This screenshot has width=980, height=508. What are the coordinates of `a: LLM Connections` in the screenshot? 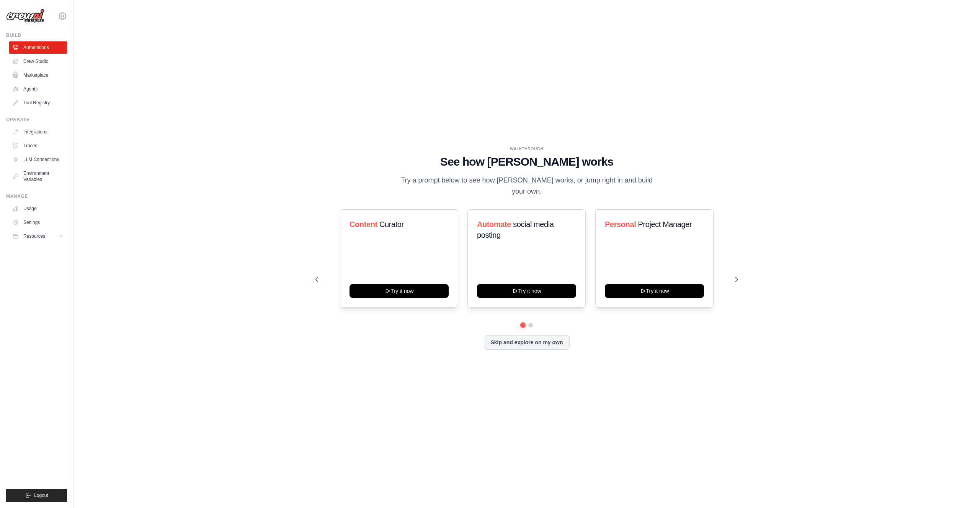 It's located at (38, 159).